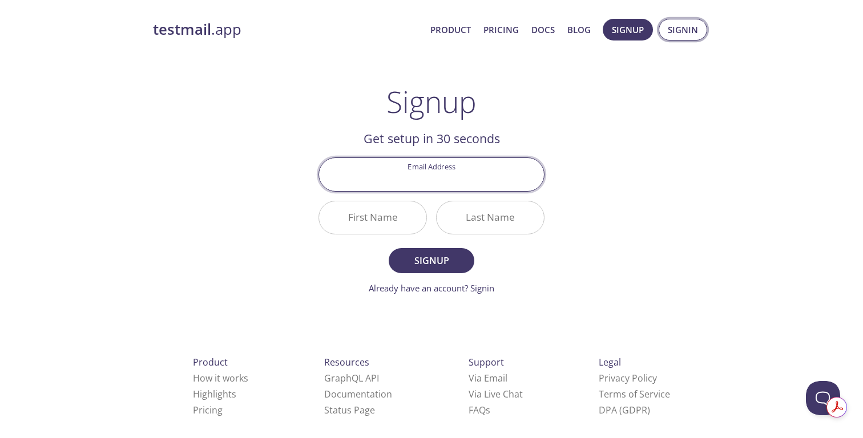  What do you see at coordinates (431, 139) in the screenshot?
I see `h2: Get setup in 30 seconds` at bounding box center [431, 139].